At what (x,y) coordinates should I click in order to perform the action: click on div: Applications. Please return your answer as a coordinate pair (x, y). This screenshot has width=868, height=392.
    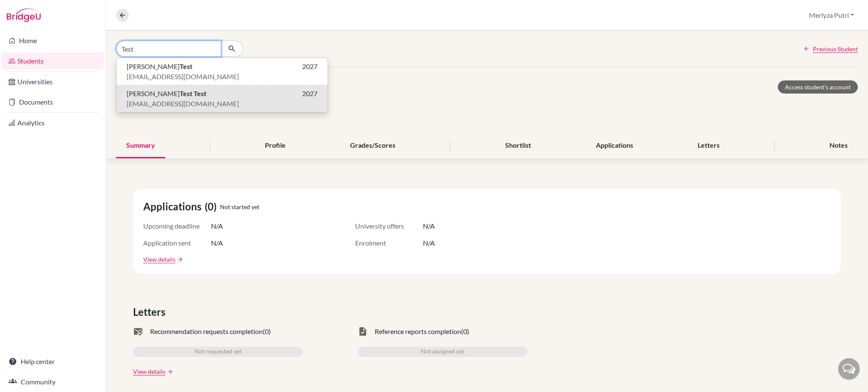
    Looking at the image, I should click on (615, 145).